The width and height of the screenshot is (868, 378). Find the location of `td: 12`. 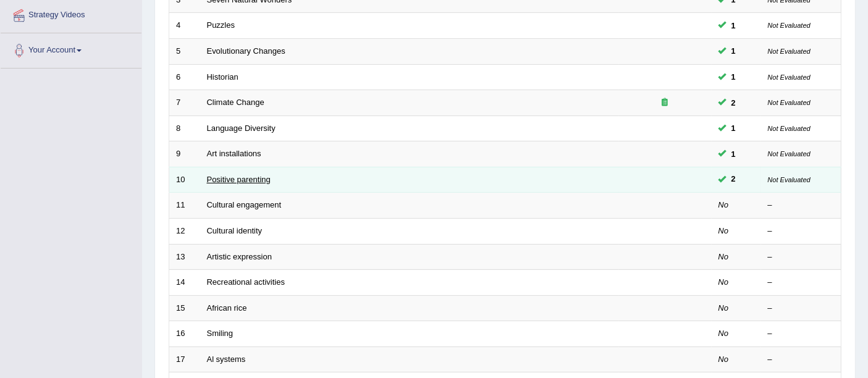

td: 12 is located at coordinates (185, 231).